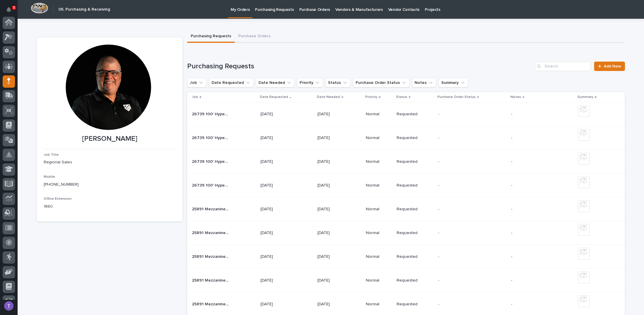 Image resolution: width=644 pixels, height=315 pixels. Describe the element at coordinates (563, 66) in the screenshot. I see `input: Search` at that location.